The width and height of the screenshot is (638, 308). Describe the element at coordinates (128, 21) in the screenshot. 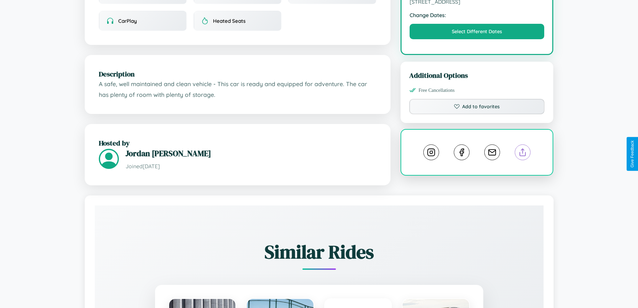

I see `span: CarPlay` at that location.